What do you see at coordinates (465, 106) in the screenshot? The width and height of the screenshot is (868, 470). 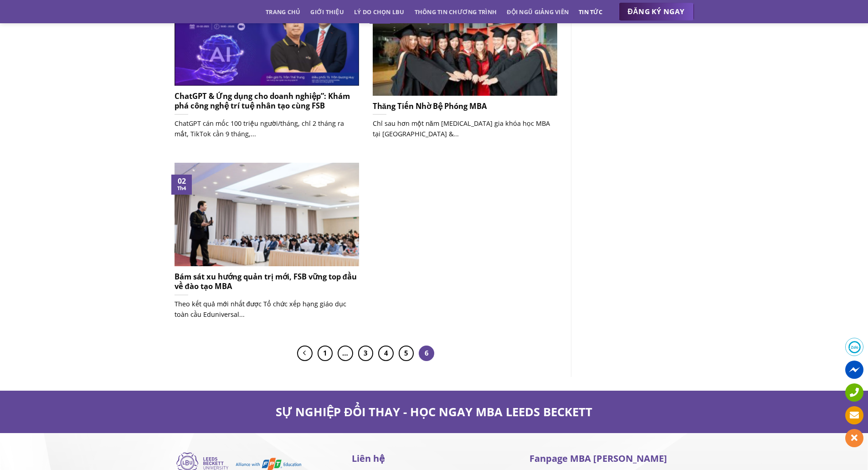 I see `h5: Thăng Tiến Nhờ Bệ Phóng MBA` at bounding box center [465, 106].